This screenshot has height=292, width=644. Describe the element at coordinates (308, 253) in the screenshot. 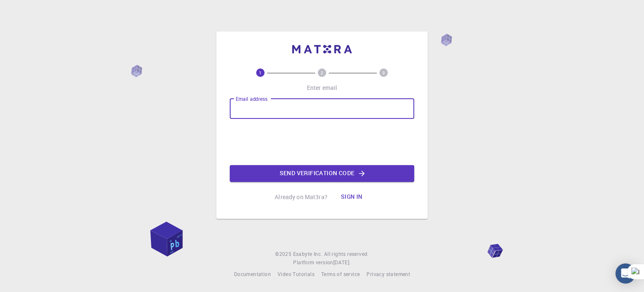

I see `span: Exabyte Inc.` at that location.